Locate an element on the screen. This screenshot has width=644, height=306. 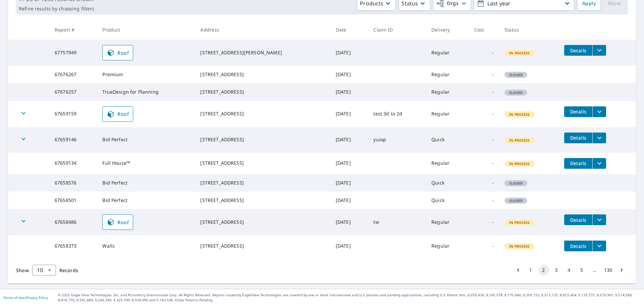
button: filesDropdownBtn-67659134 is located at coordinates (599, 163).